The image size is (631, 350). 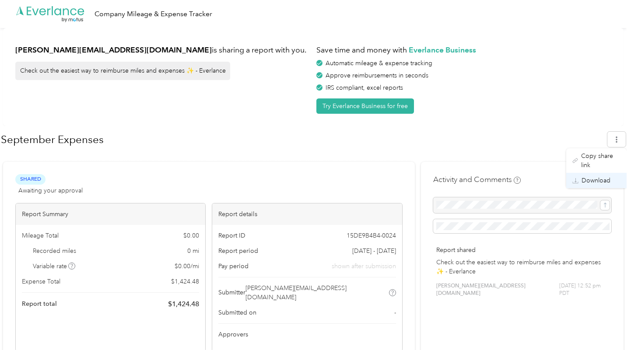 I want to click on span: Pay period, so click(x=233, y=266).